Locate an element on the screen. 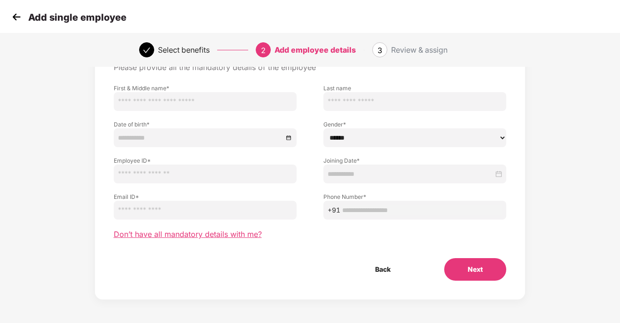 The height and width of the screenshot is (323, 620). p: Please provide all the mandatory details of the employee is located at coordinates (310, 67).